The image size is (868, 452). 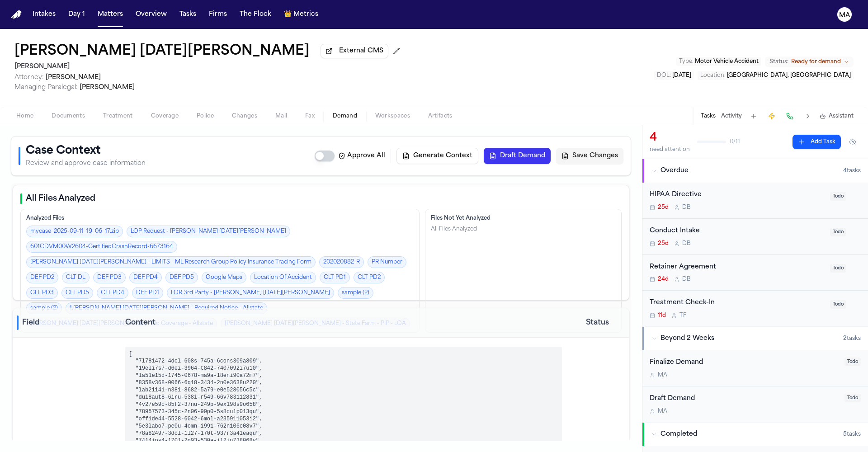 What do you see at coordinates (341, 262) in the screenshot?
I see `a: 202020882-R` at bounding box center [341, 262].